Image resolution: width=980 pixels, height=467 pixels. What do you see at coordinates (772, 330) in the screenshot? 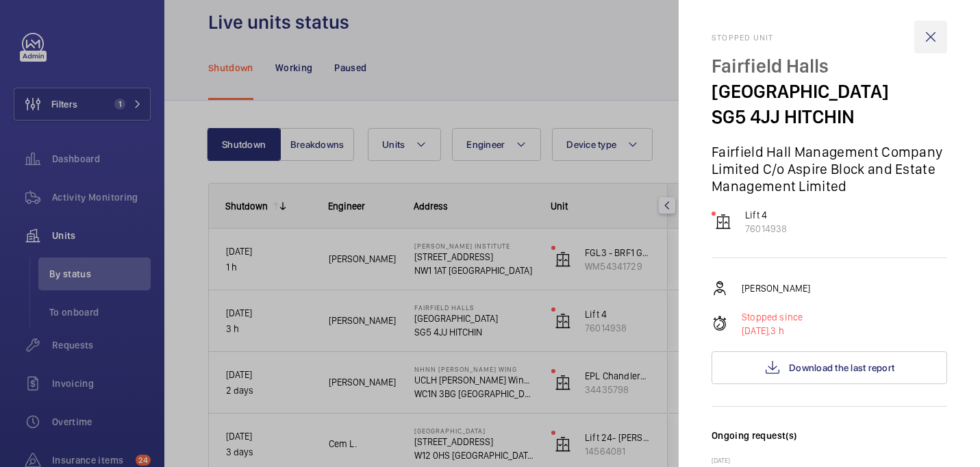
I see `p: 3 h` at bounding box center [772, 330].